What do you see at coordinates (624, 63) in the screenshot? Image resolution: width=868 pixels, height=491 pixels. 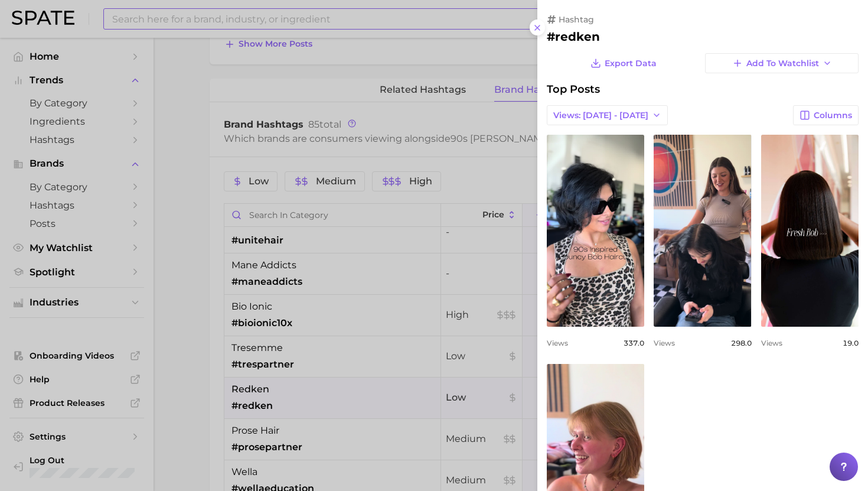 I see `button: Export Data` at bounding box center [624, 63].